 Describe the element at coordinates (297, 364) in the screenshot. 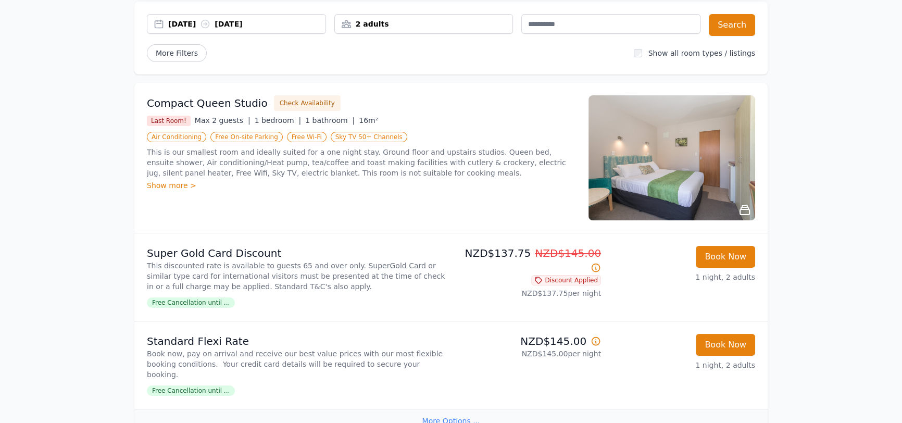

I see `p: Book now, pay on arrival and receive our best value prices with our most flexible booking conditi...` at that location.